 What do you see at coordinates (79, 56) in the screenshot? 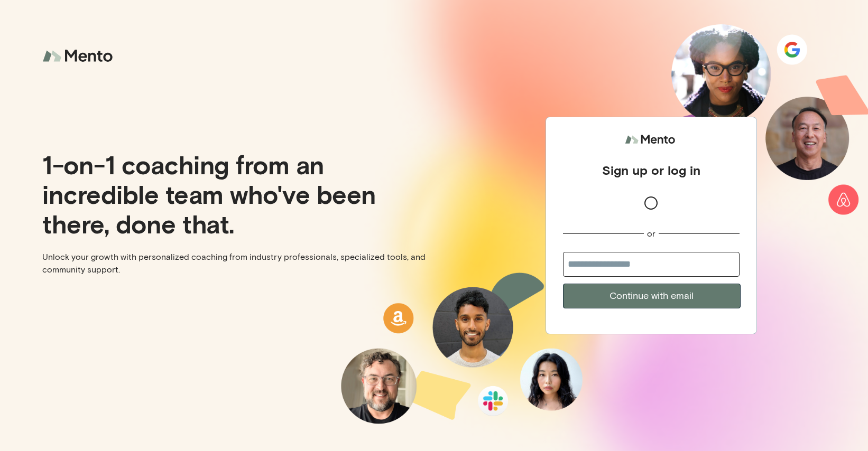
I see `img: logo` at bounding box center [79, 56].